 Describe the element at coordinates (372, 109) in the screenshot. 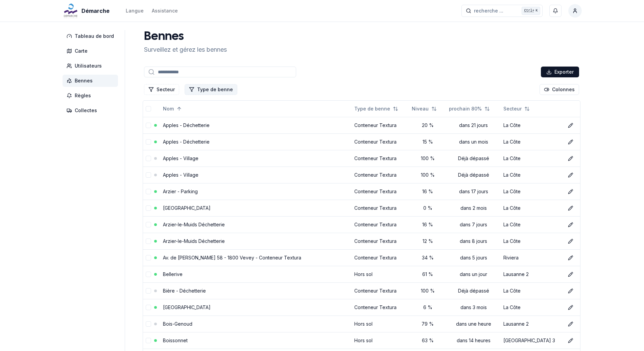

I see `span: Type de benne` at that location.